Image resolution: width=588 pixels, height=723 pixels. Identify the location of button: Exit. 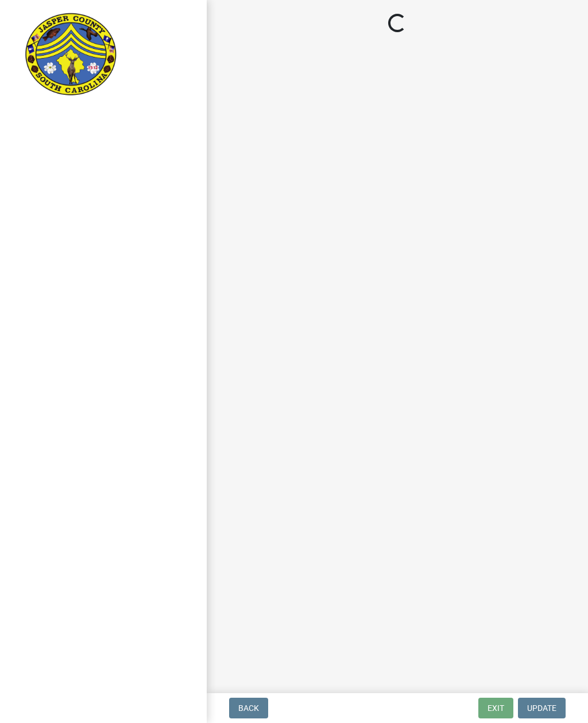
(496, 709).